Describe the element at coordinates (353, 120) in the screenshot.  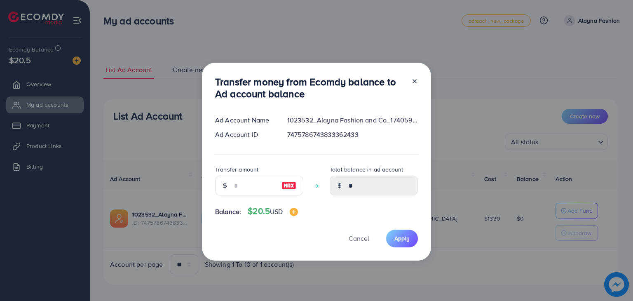
I see `div: 1023532_Alayna Fashion and Co_1740592250339` at that location.